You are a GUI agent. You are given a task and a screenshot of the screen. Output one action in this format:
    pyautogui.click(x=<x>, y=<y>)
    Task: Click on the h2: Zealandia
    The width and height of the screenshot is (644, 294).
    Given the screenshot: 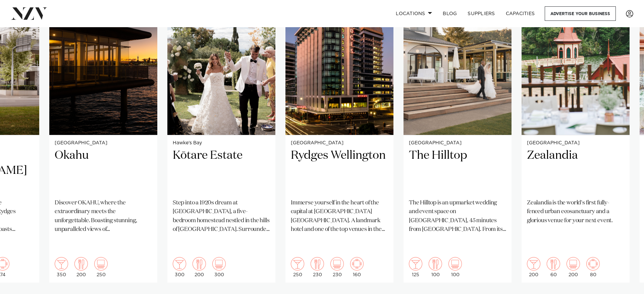 What is the action you would take?
    pyautogui.click(x=575, y=171)
    